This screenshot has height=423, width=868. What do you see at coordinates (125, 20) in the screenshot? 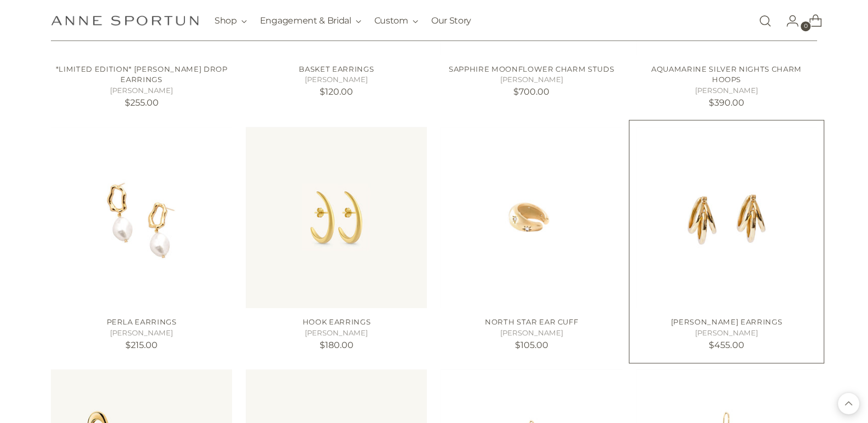
I see `a: Anne Sportun Fine Jewellery` at bounding box center [125, 20].